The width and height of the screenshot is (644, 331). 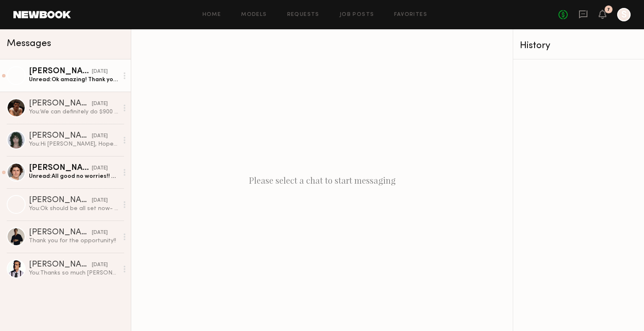 I want to click on a: Home, so click(x=212, y=15).